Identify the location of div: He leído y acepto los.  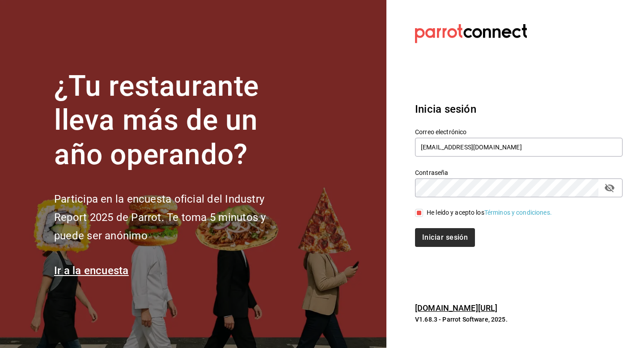
(489, 212).